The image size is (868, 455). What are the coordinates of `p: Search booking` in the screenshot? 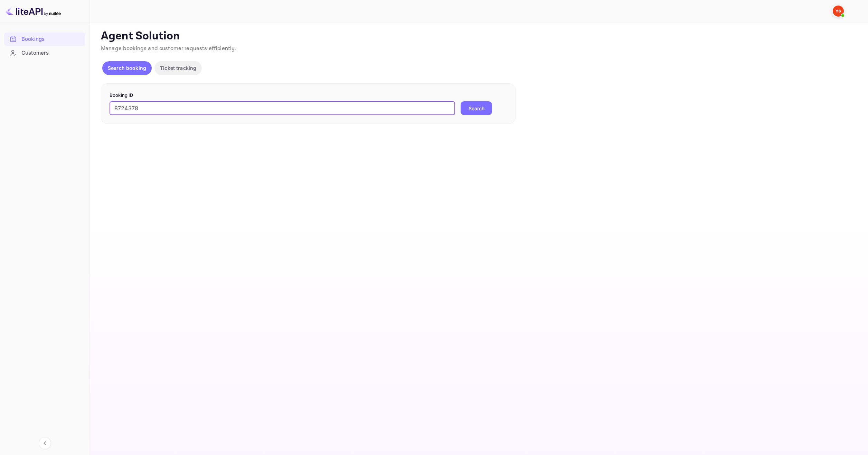 It's located at (127, 68).